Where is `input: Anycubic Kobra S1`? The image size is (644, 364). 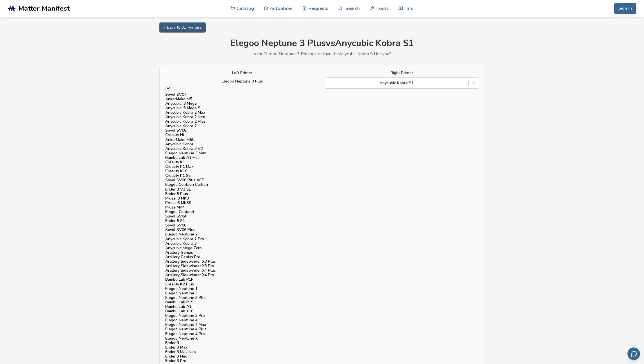 input: Anycubic Kobra S1 is located at coordinates (328, 83).